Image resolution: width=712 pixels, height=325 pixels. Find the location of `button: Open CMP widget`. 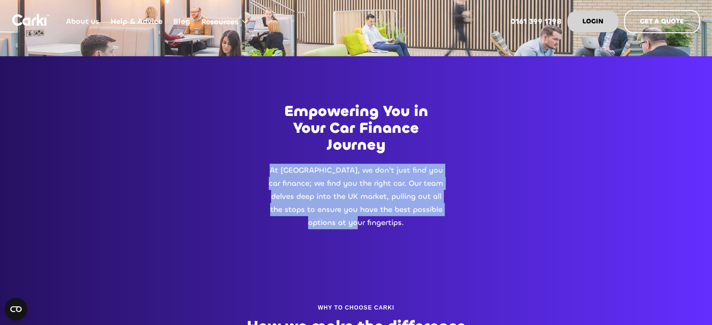

button: Open CMP widget is located at coordinates (16, 309).